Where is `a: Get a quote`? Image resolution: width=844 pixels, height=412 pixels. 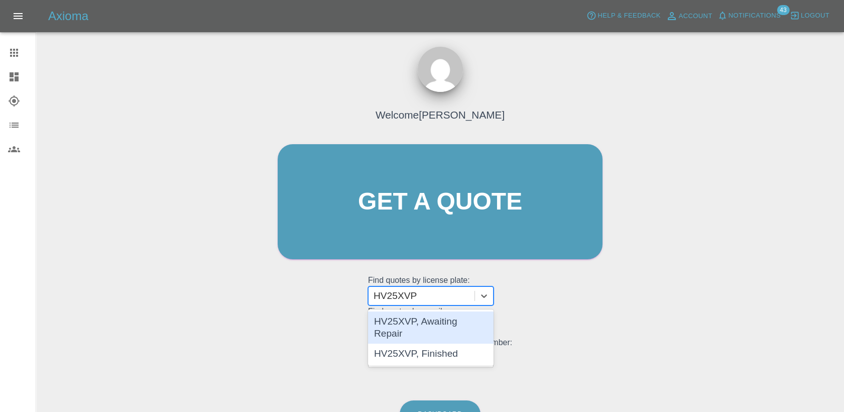 a: Get a quote is located at coordinates (440, 201).